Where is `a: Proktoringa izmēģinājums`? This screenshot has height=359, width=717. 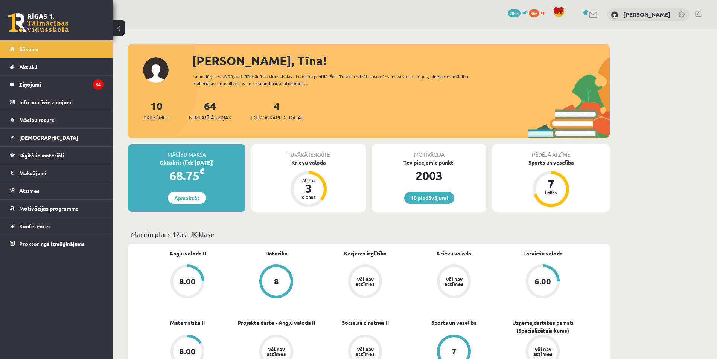
a: Proktoringa izmēģinājums is located at coordinates (56, 243).